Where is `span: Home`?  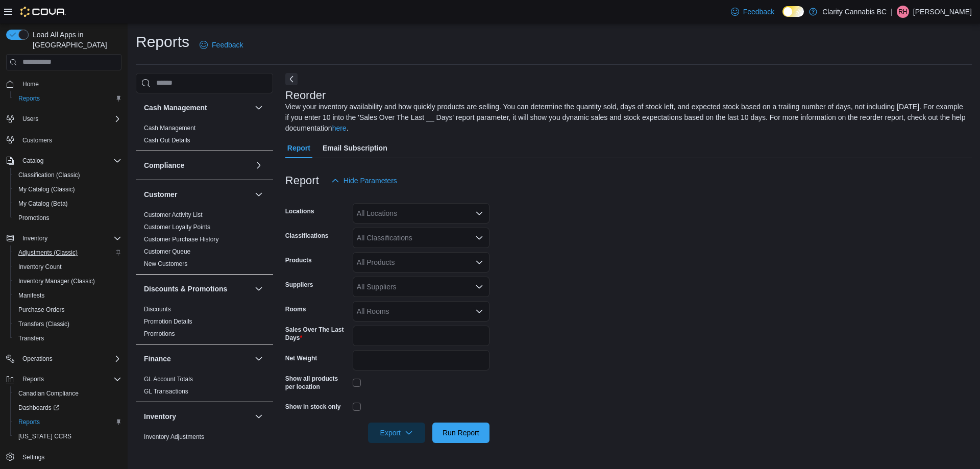
span: Home is located at coordinates (31, 84).